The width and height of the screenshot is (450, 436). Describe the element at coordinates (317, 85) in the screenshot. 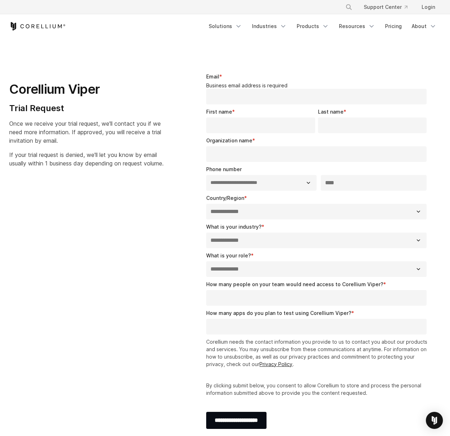

I see `legend: Business email address is required` at that location.